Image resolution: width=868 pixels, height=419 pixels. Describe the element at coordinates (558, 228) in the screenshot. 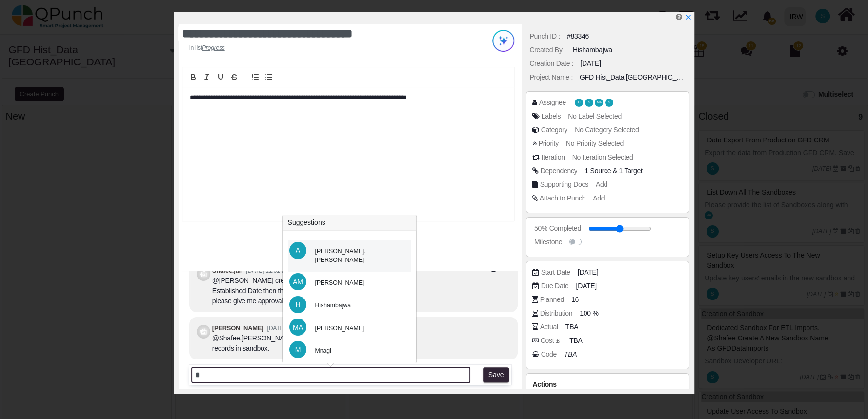

I see `div: 50% Completed` at that location.